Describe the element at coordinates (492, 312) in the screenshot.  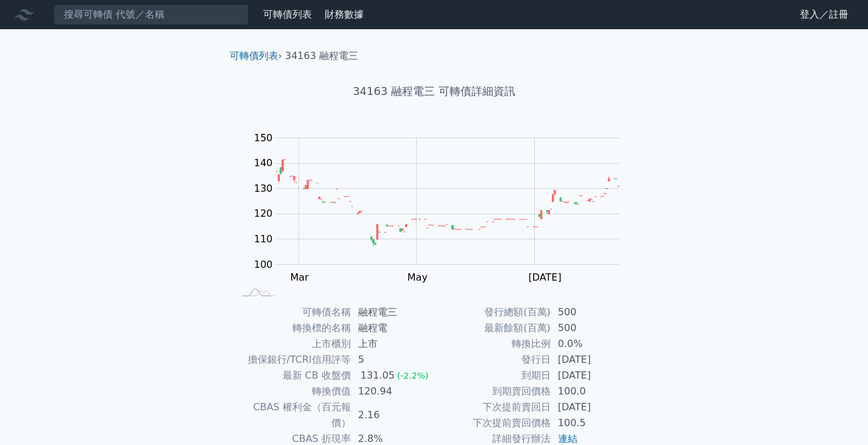
I see `td: 發行總額(百萬)` at that location.